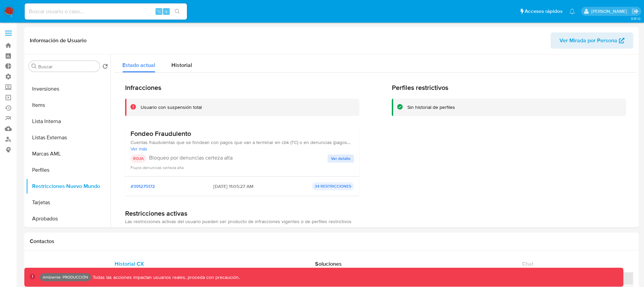 This screenshot has height=287, width=644. Describe the element at coordinates (105, 67) in the screenshot. I see `button: Volver al orden por defecto` at that location.